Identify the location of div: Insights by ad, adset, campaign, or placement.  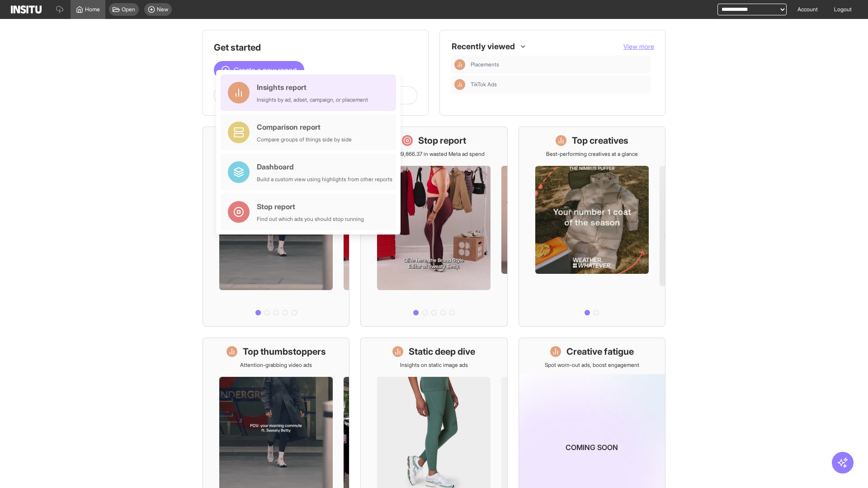
(312, 100).